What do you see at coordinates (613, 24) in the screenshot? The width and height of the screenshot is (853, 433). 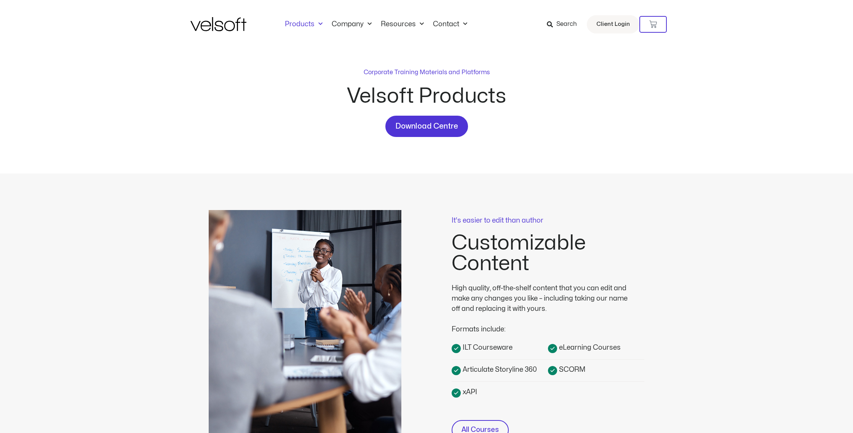 I see `a: Client Login` at bounding box center [613, 24].